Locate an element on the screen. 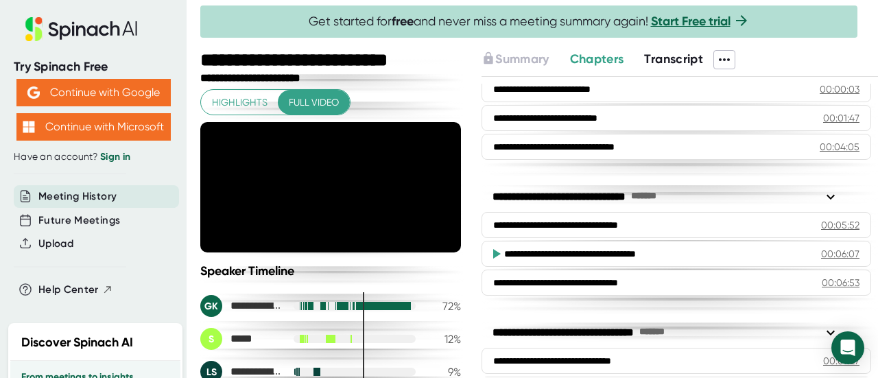 This screenshot has width=878, height=378. div: 72 % is located at coordinates (444, 306).